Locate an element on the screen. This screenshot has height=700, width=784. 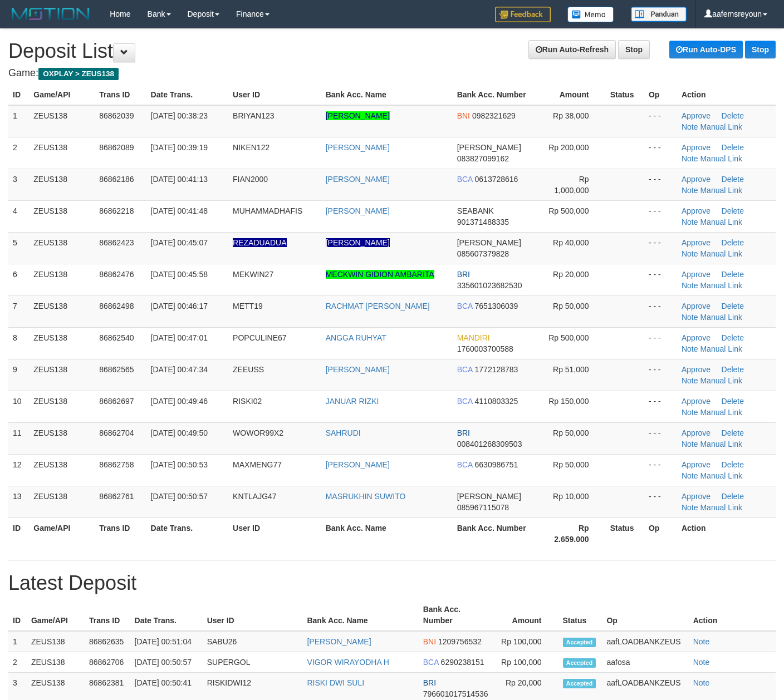
h1: Latest Deposit is located at coordinates (392, 583).